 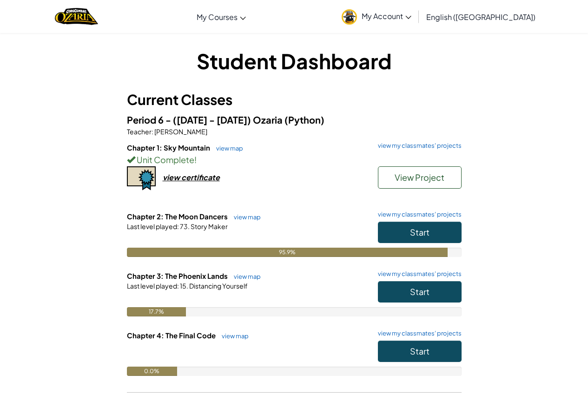 I want to click on div: 0.0%, so click(x=152, y=371).